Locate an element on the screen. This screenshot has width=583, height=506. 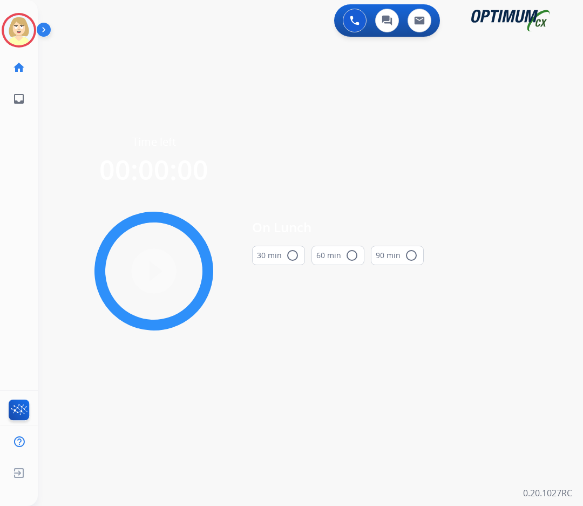
span: 00:00:00 is located at coordinates (154, 170).